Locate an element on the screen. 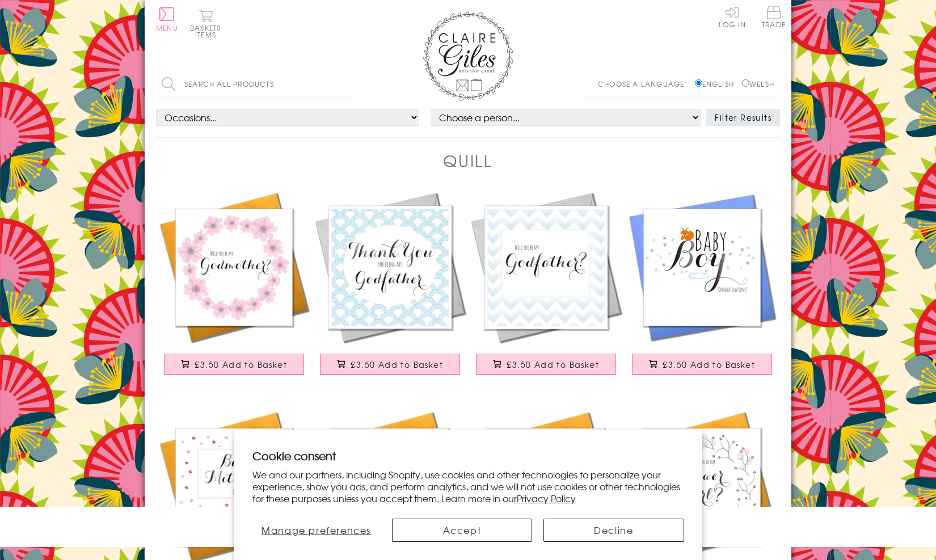 This screenshot has width=936, height=560. input: Search all products is located at coordinates (256, 84).